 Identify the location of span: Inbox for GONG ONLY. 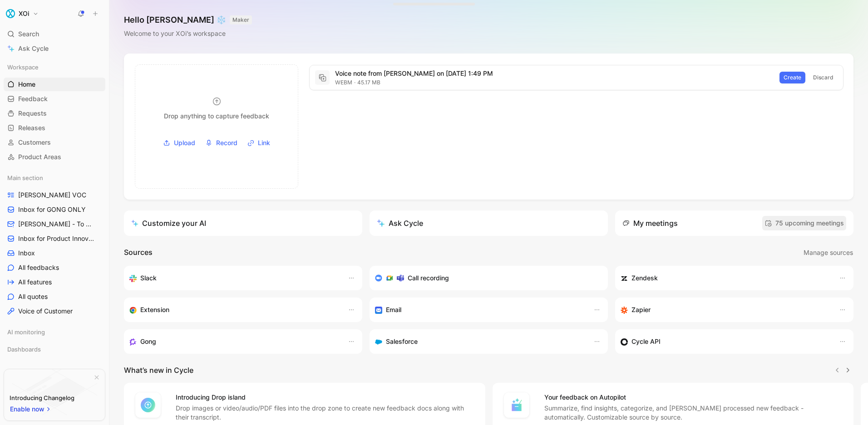
(52, 210).